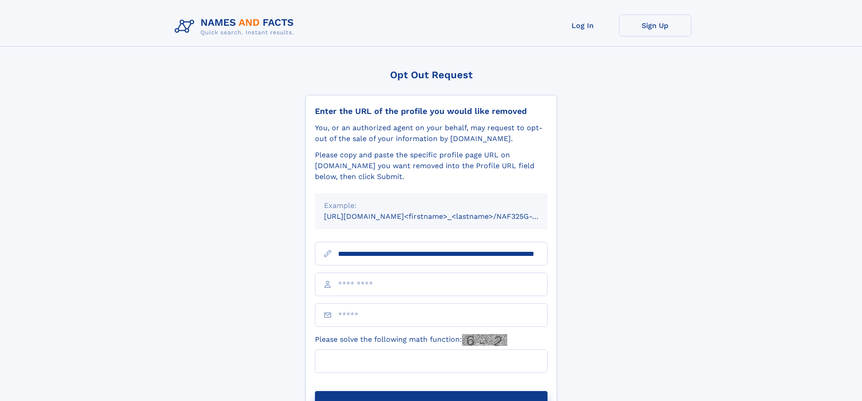 The image size is (862, 401). Describe the element at coordinates (431, 111) in the screenshot. I see `div: Enter the URL of the profile you would like removed` at that location.